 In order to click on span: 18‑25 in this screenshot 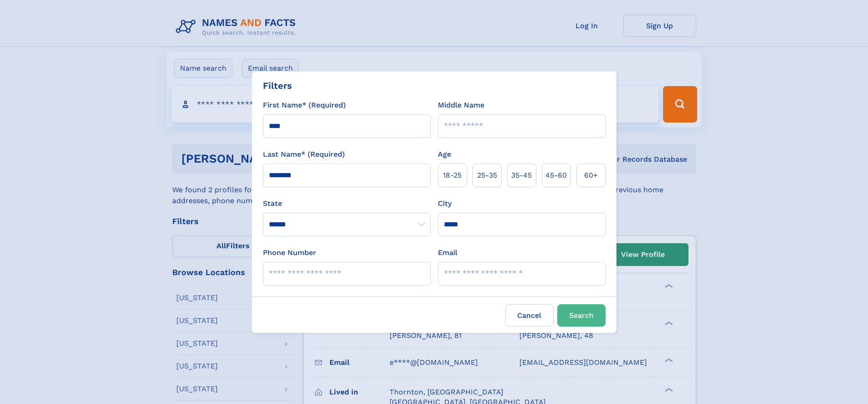, I will do `click(452, 175)`.